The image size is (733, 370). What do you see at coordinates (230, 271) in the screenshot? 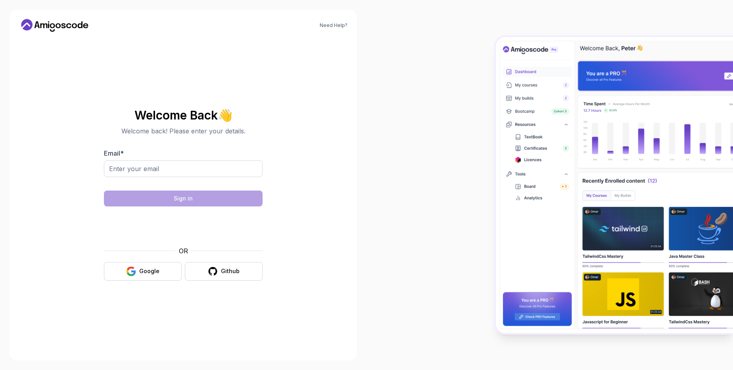
I see `div: Github` at bounding box center [230, 271].